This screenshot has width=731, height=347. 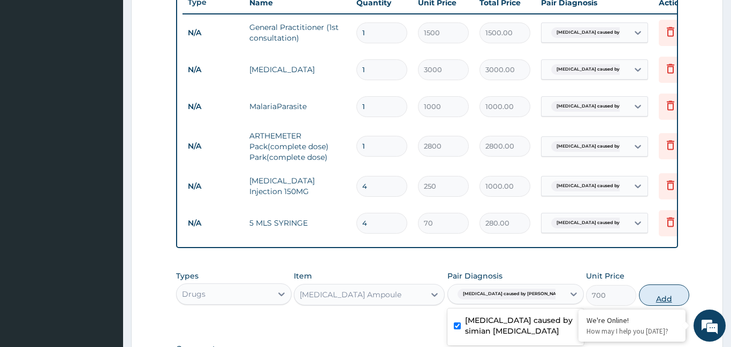 What do you see at coordinates (187, 276) in the screenshot?
I see `label: Types` at bounding box center [187, 276].